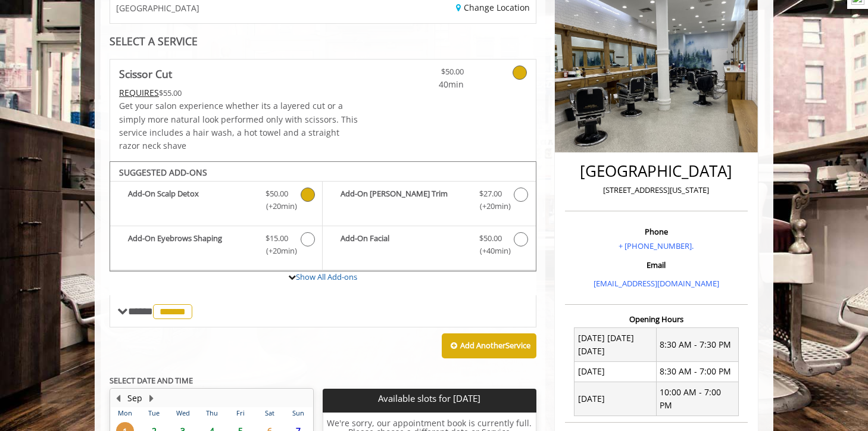 The width and height of the screenshot is (868, 431). What do you see at coordinates (656, 231) in the screenshot?
I see `h3: Phone` at bounding box center [656, 231].